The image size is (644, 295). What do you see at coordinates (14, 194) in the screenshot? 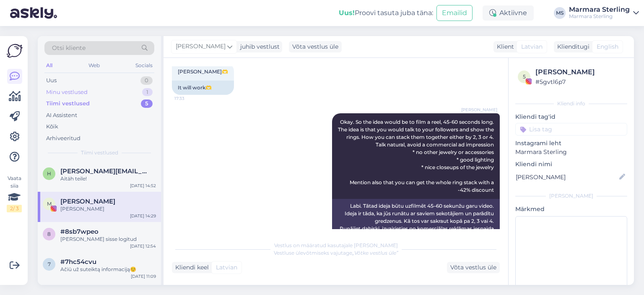
I see `div: Vaata siia` at bounding box center [14, 194].